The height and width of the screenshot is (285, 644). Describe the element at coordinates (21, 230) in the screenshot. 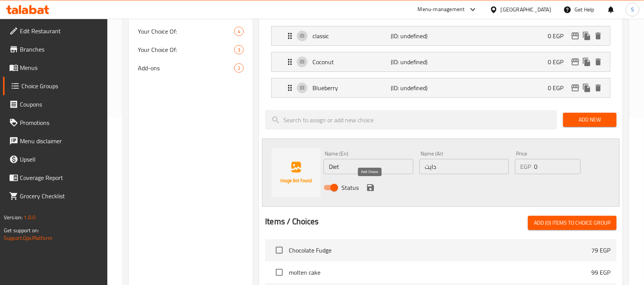

I see `span: Get support on:` at that location.